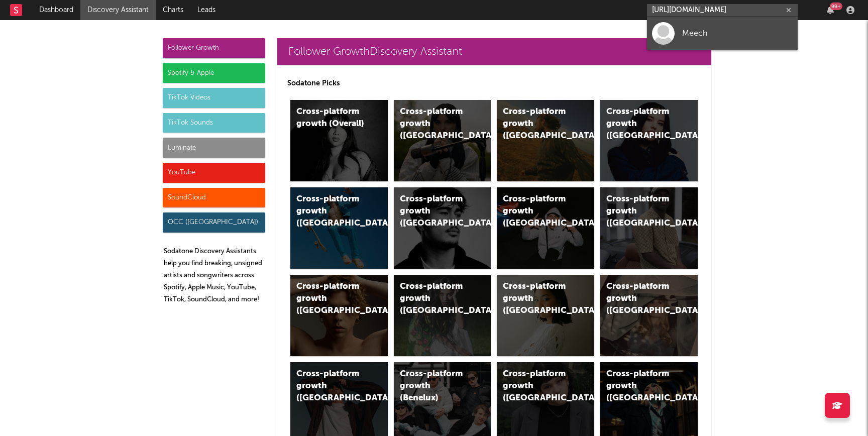 This screenshot has height=436, width=868. I want to click on div: Cross-platform growth (Overall), so click(331, 118).